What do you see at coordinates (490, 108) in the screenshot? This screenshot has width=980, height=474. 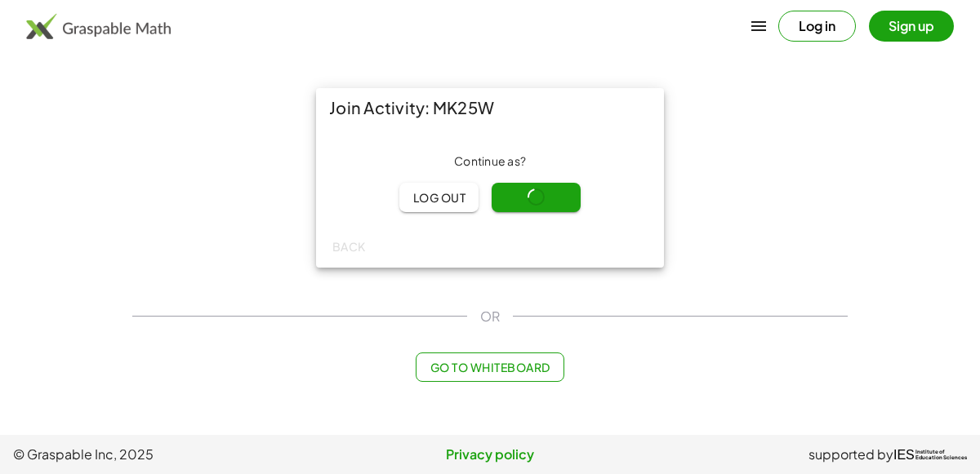 I see `div: Join Activity: MK25W` at bounding box center [490, 108].